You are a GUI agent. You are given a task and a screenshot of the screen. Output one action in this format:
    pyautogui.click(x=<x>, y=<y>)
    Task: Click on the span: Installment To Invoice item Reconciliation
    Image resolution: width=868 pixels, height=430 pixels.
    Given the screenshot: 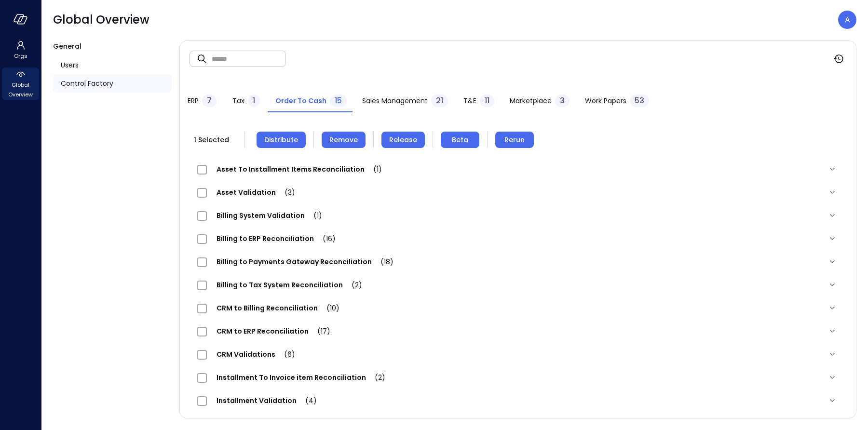 What is the action you would take?
    pyautogui.click(x=301, y=378)
    